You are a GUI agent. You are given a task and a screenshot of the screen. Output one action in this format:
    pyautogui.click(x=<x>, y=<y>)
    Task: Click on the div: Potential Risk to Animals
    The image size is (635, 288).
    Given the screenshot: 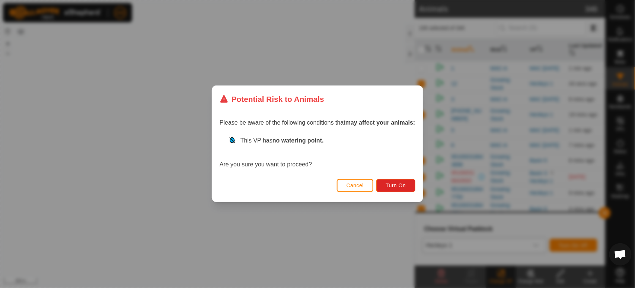 What is the action you would take?
    pyautogui.click(x=272, y=99)
    